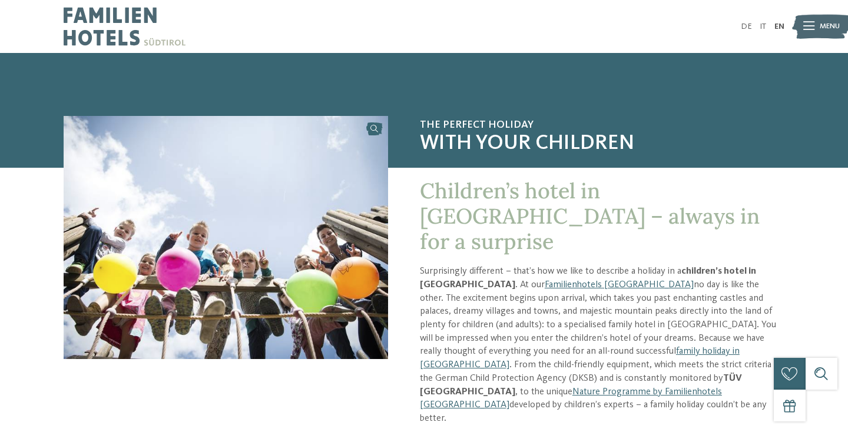 Image resolution: width=848 pixels, height=432 pixels. Describe the element at coordinates (602, 125) in the screenshot. I see `span: The perfect holiday` at that location.